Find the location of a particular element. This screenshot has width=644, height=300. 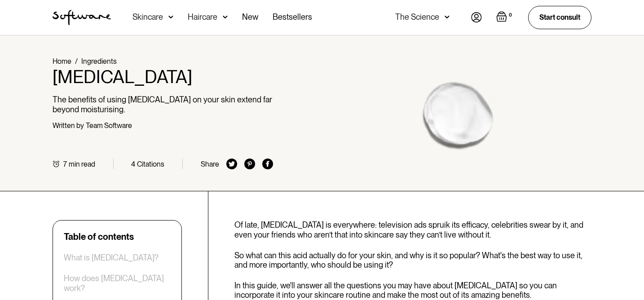

a: Open empty cart is located at coordinates (505, 18).